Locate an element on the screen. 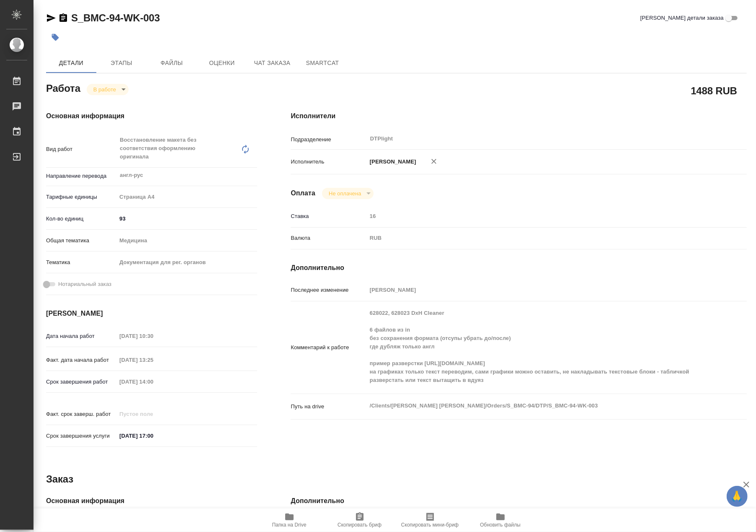  p: Путь на drive is located at coordinates (329, 407).